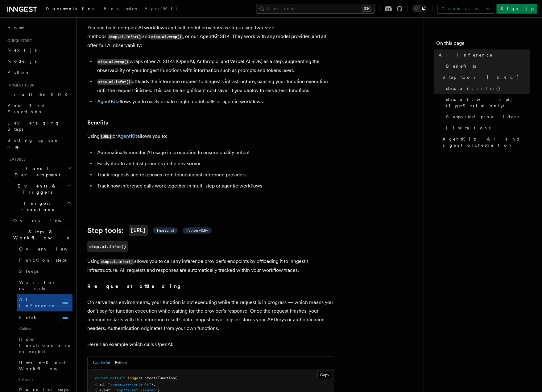 This screenshot has height=392, width=542. What do you see at coordinates (40, 235) in the screenshot?
I see `span: Steps & Workflows` at bounding box center [40, 235].